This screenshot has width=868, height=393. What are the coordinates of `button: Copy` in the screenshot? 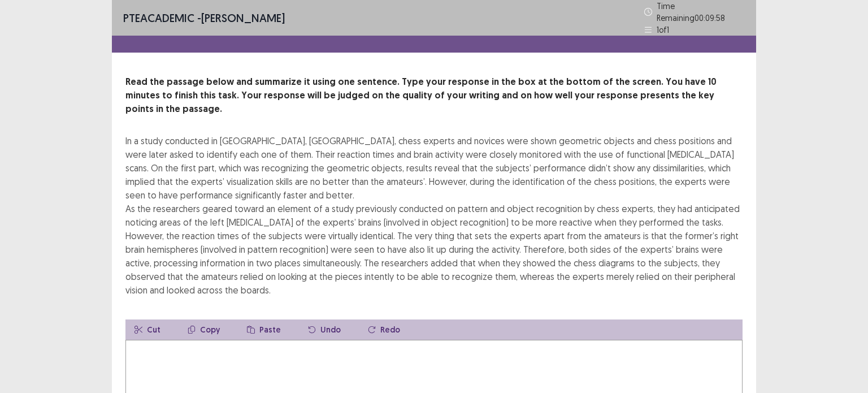 It's located at (203, 329).